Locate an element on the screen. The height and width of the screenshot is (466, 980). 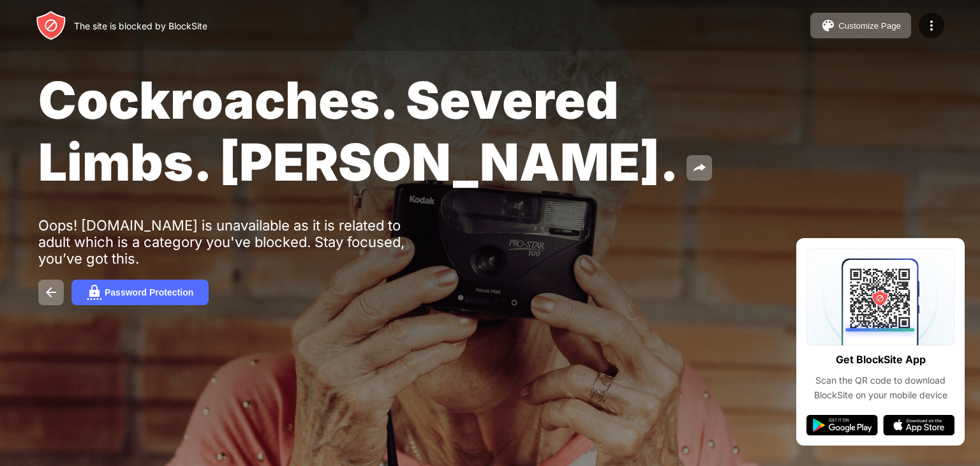
img: share.svg is located at coordinates (699, 168).